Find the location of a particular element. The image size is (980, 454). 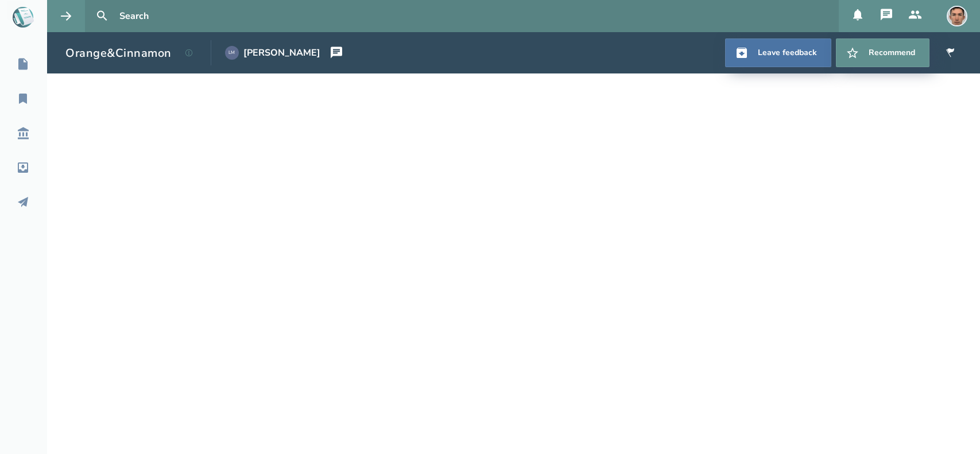

button: View script details is located at coordinates (189, 53).